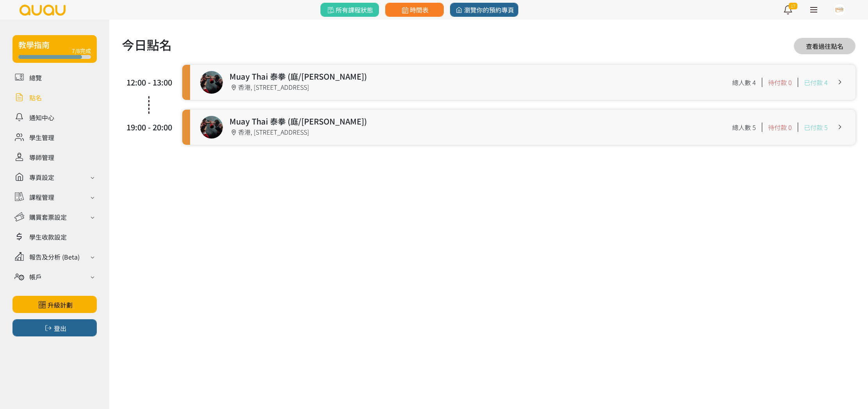 The image size is (868, 409). What do you see at coordinates (484, 10) in the screenshot?
I see `span: 瀏覽你的預約專頁` at bounding box center [484, 10].